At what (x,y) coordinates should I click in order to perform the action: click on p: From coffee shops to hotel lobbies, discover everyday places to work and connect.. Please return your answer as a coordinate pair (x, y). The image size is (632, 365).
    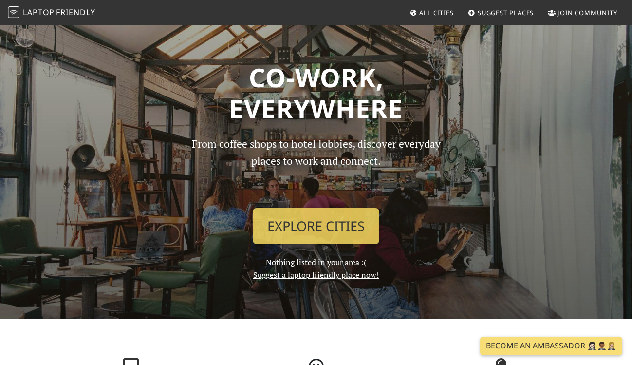
    Looking at the image, I should click on (316, 168).